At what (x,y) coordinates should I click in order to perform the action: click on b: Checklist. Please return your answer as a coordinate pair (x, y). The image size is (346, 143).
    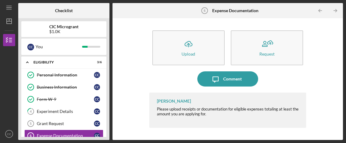
    Looking at the image, I should click on (64, 11).